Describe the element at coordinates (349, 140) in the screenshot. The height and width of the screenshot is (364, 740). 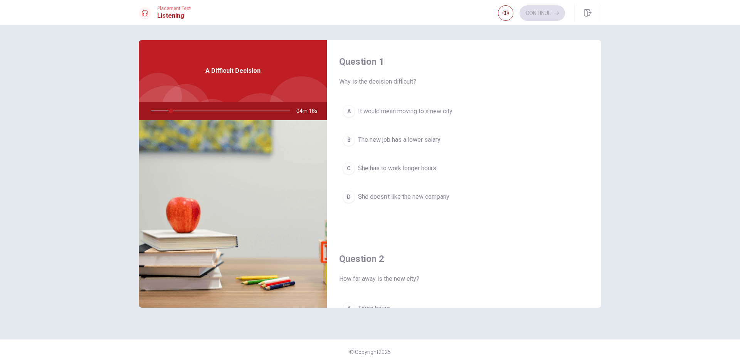
I see `div: B` at that location.